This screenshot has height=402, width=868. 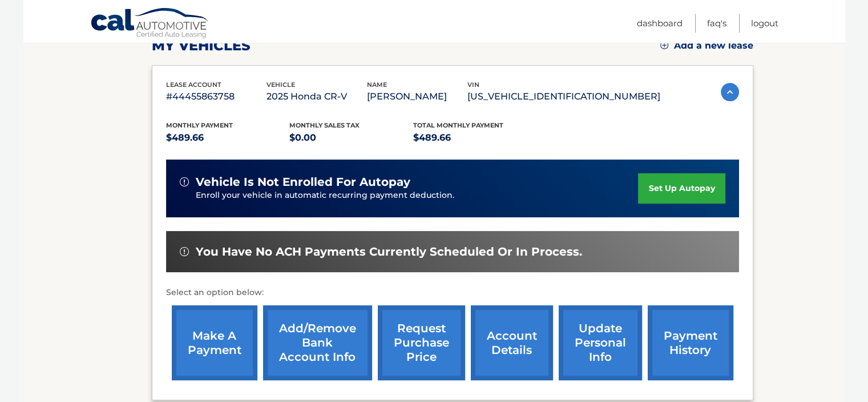 I want to click on span: Total Monthly Payment, so click(x=459, y=125).